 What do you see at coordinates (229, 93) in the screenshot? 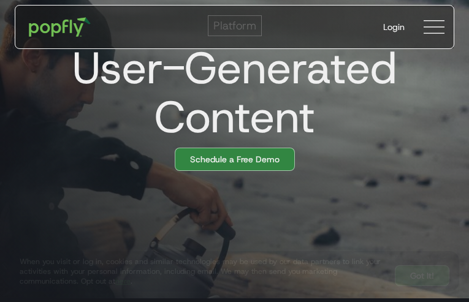
I see `h1: User-Generated Content` at bounding box center [229, 93].